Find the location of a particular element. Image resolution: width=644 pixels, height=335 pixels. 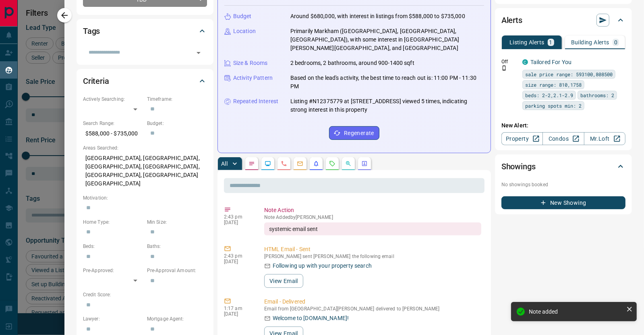

svg: Agent Actions is located at coordinates (365, 164).